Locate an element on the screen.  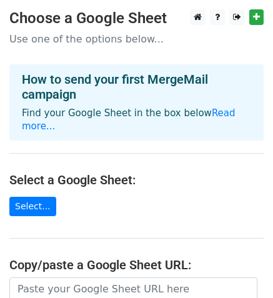
a: Read more... is located at coordinates (129, 120).